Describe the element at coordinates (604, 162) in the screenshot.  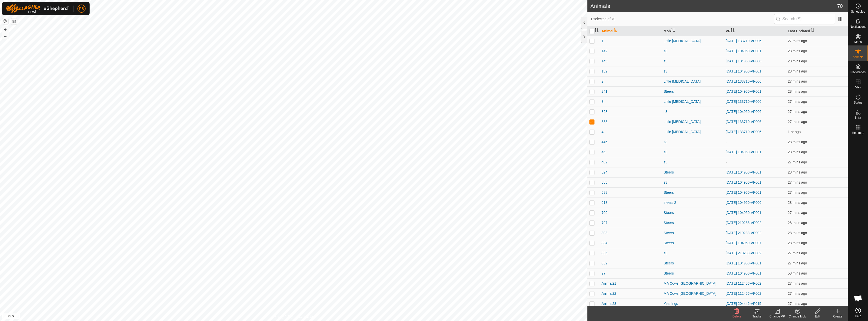
I see `span: 482` at that location.